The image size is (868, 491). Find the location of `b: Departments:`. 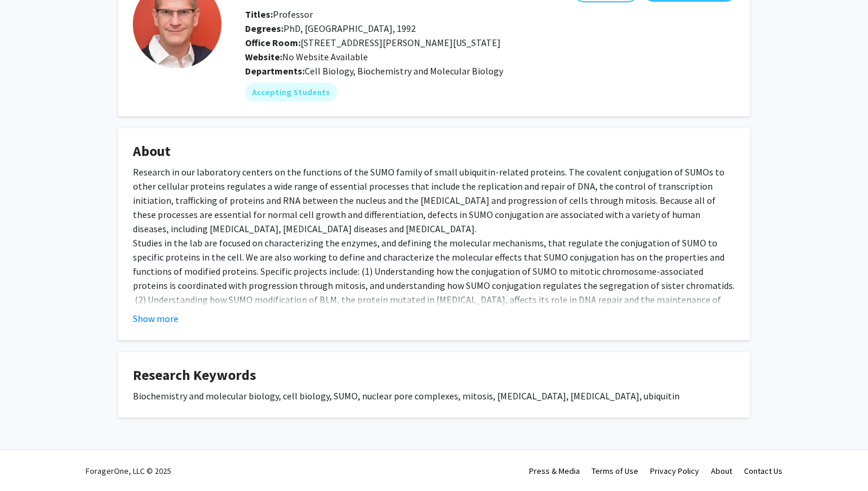

b: Departments: is located at coordinates (274, 71).